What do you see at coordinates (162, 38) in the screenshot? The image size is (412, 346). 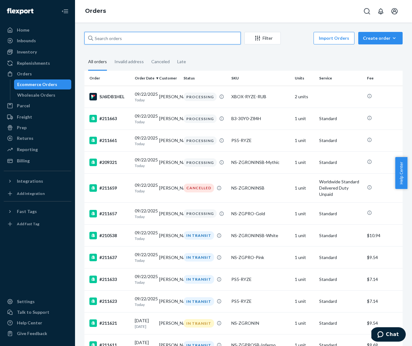 I see `input: Search orders` at bounding box center [162, 38].